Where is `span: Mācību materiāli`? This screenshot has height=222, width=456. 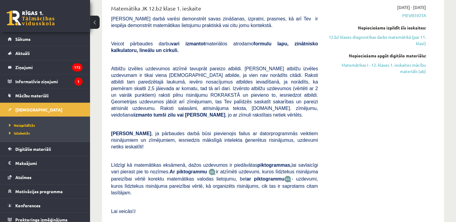 span: Mācību materiāli is located at coordinates (32, 96).